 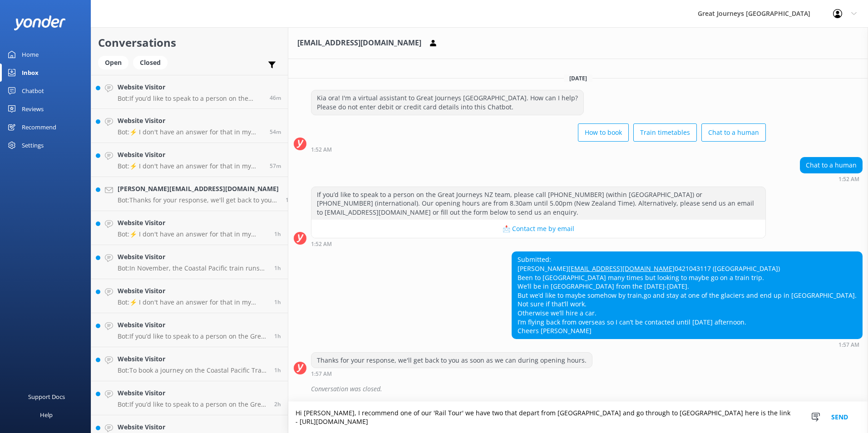 What do you see at coordinates (734, 132) in the screenshot?
I see `button: Chat to a human` at bounding box center [734, 132].